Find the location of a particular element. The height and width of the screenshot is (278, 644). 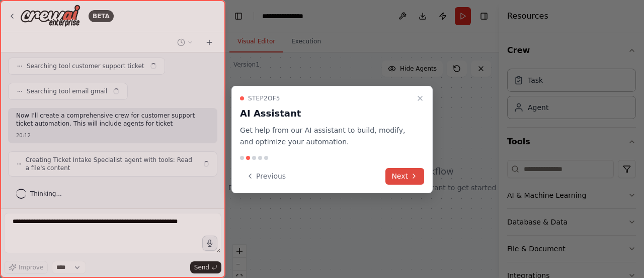

button: Close walkthrough is located at coordinates (420, 98).